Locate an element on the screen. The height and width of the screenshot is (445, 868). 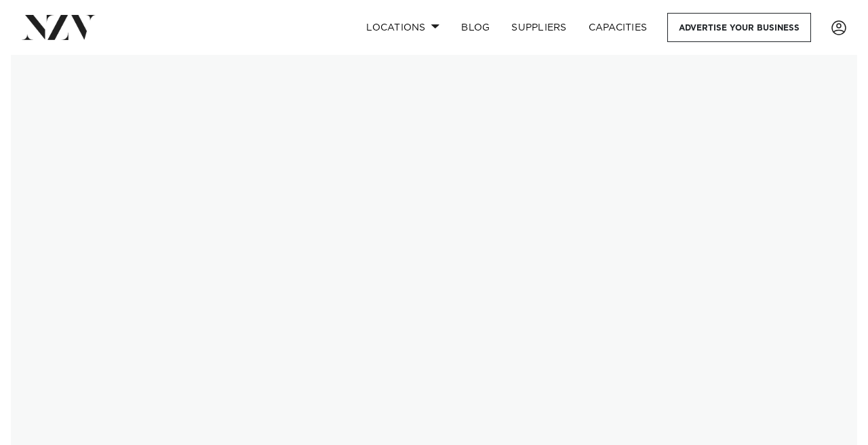
img: nzv-logo.png is located at coordinates (58, 27).